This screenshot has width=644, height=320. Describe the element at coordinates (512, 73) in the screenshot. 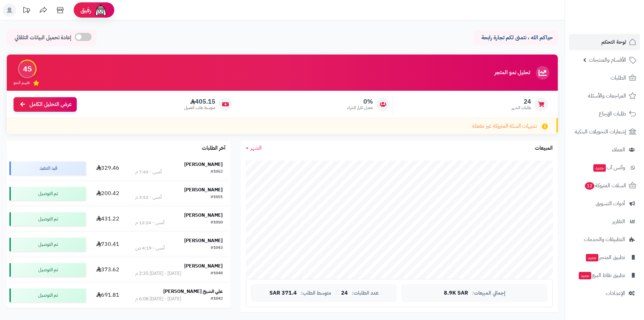

I see `h3: تحليل نمو المتجر` at that location.